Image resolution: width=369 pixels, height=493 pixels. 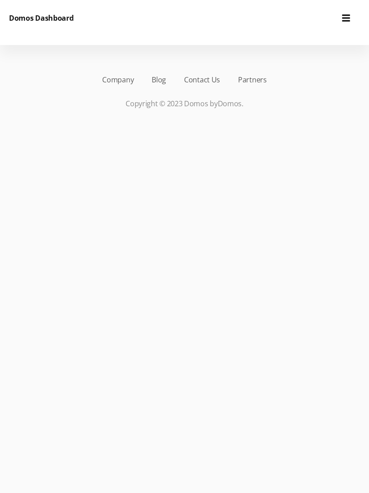 I want to click on a: Company, so click(x=118, y=80).